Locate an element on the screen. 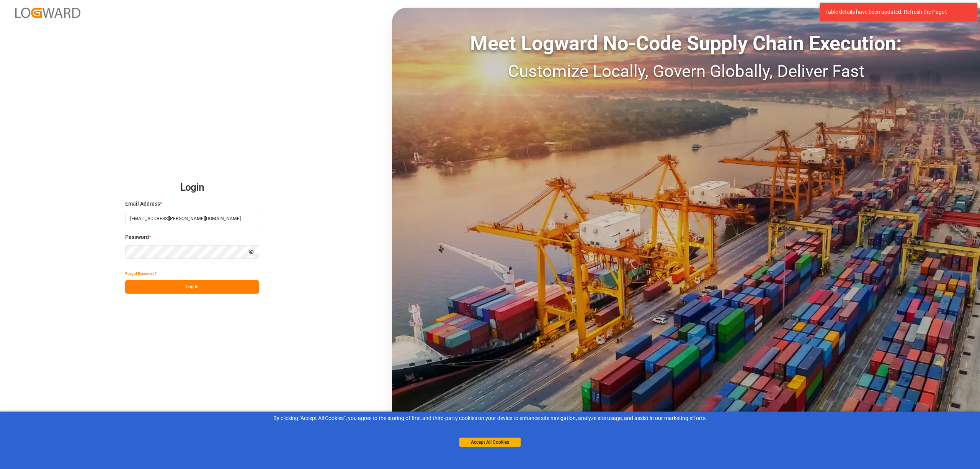 The image size is (980, 469). span: Email Address is located at coordinates (143, 204).